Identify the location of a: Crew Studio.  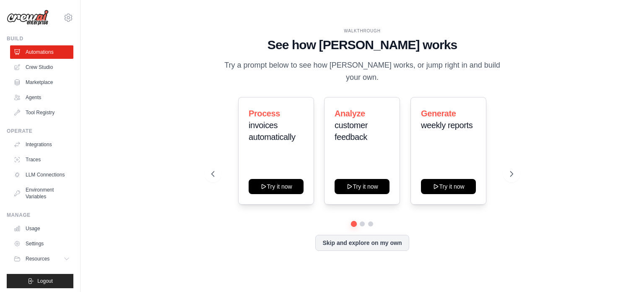
(41, 67).